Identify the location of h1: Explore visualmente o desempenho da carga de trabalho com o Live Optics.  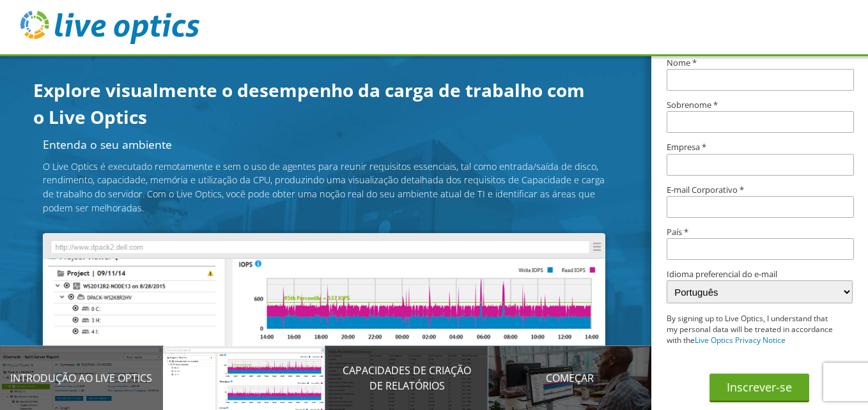
(315, 104).